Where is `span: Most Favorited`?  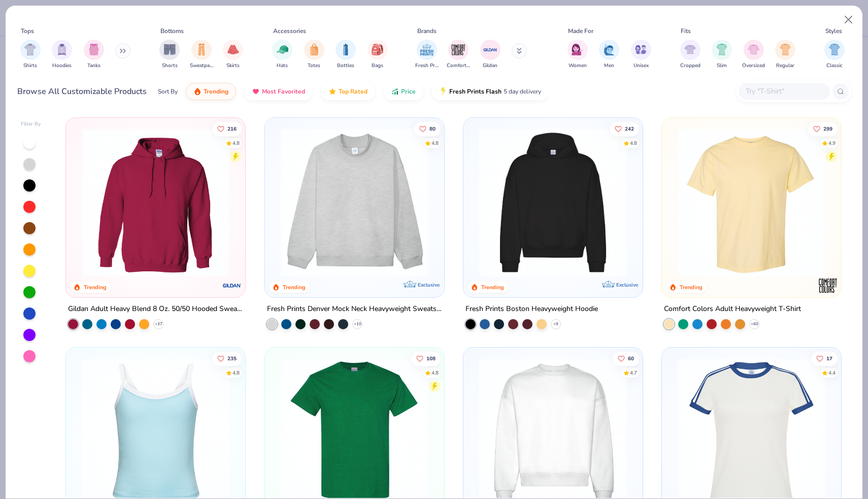
span: Most Favorited is located at coordinates (283, 91).